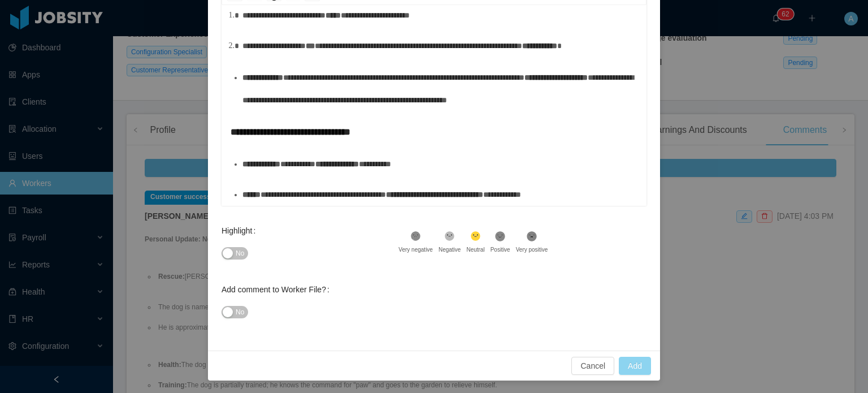 Image resolution: width=868 pixels, height=393 pixels. What do you see at coordinates (532, 250) in the screenshot?
I see `div: Very positive` at bounding box center [532, 250].